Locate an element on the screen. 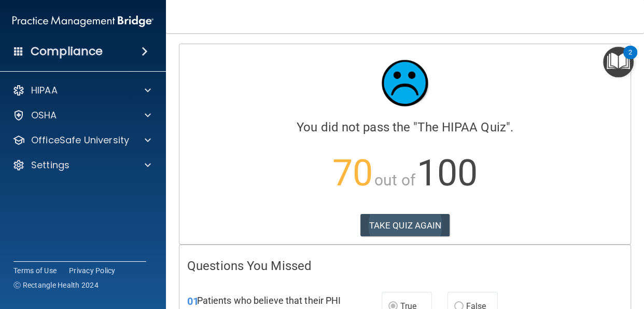 This screenshot has height=309, width=644. p: OSHA is located at coordinates (44, 115).